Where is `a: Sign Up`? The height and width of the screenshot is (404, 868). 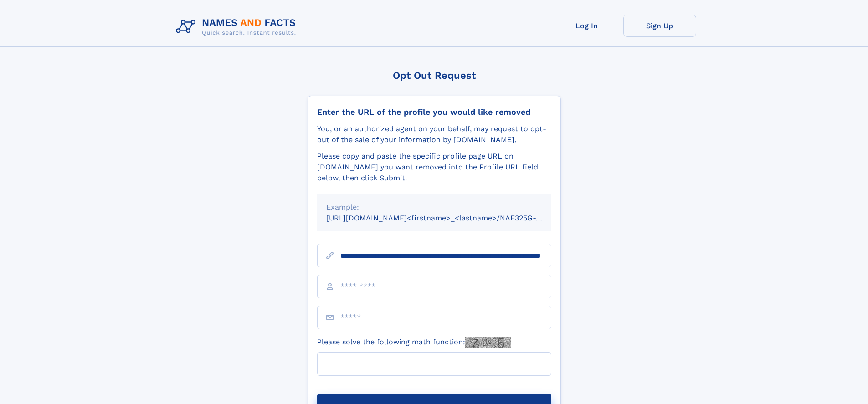
a: Sign Up is located at coordinates (659, 26).